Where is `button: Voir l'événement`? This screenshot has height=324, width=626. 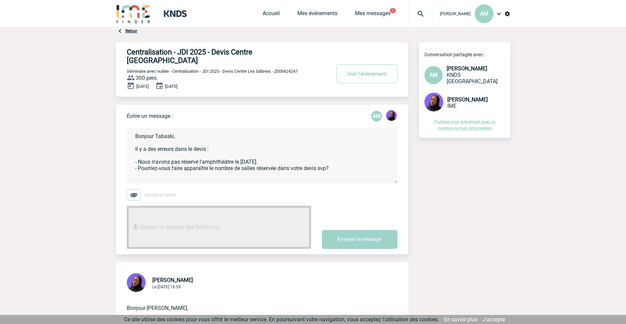 button: Voir l'événement is located at coordinates (367, 74).